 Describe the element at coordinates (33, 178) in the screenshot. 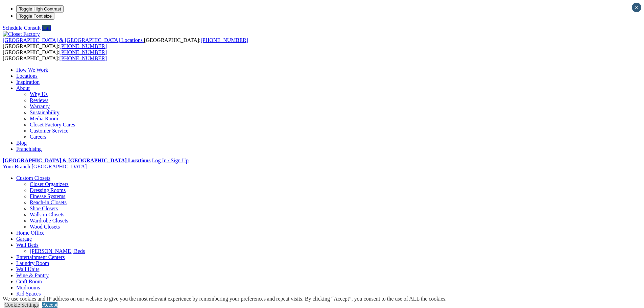

I see `a: Custom Closets` at that location.